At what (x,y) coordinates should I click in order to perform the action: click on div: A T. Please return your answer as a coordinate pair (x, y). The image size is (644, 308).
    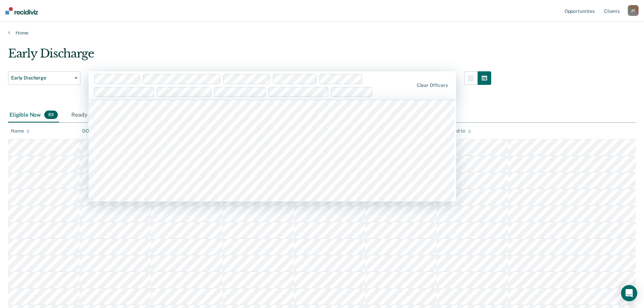
    Looking at the image, I should click on (633, 10).